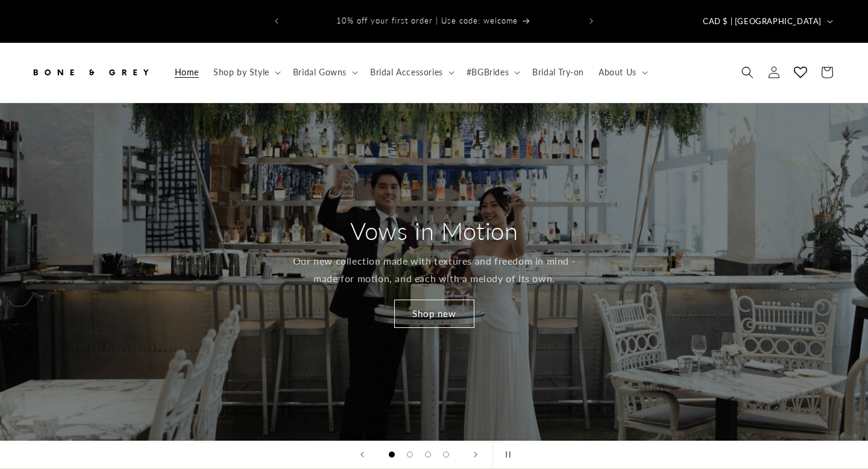 This screenshot has width=868, height=469. What do you see at coordinates (434, 270) in the screenshot?
I see `p: Our new collection made with textures and freedom in mind - made for motion, and each with a melo...` at bounding box center [434, 270].